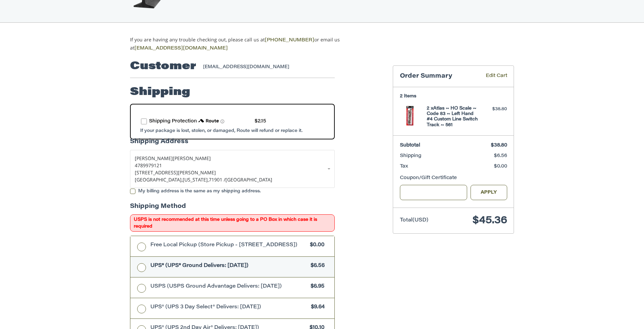  I want to click on span: $45.36, so click(490, 221).